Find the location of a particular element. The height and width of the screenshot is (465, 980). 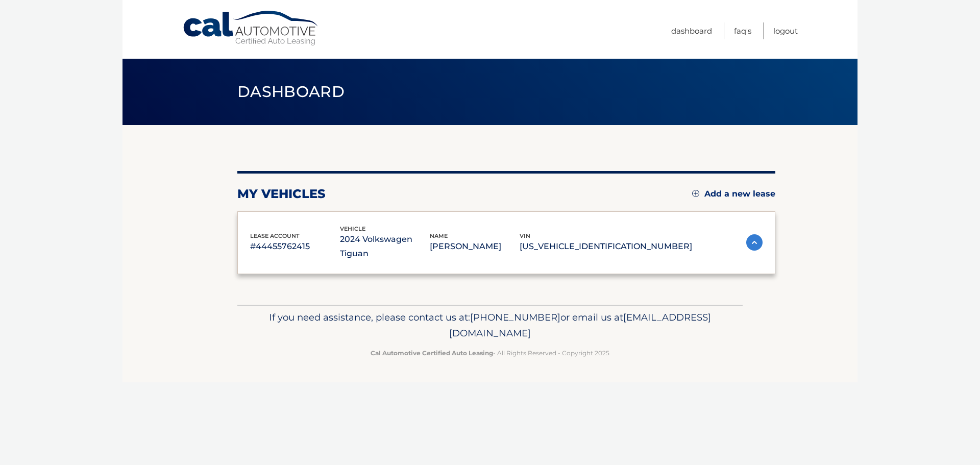

img: add.svg is located at coordinates (696, 194).